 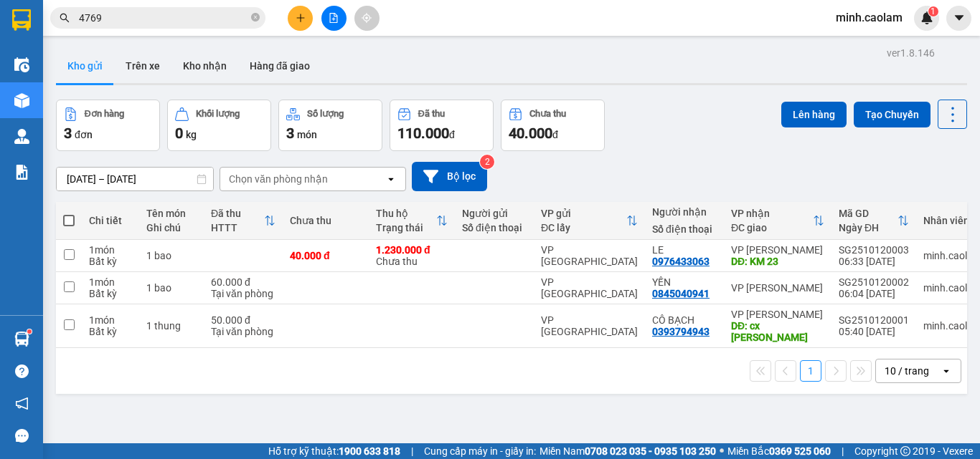 What do you see at coordinates (680, 331) in the screenshot?
I see `div: 0393794943` at bounding box center [680, 331].